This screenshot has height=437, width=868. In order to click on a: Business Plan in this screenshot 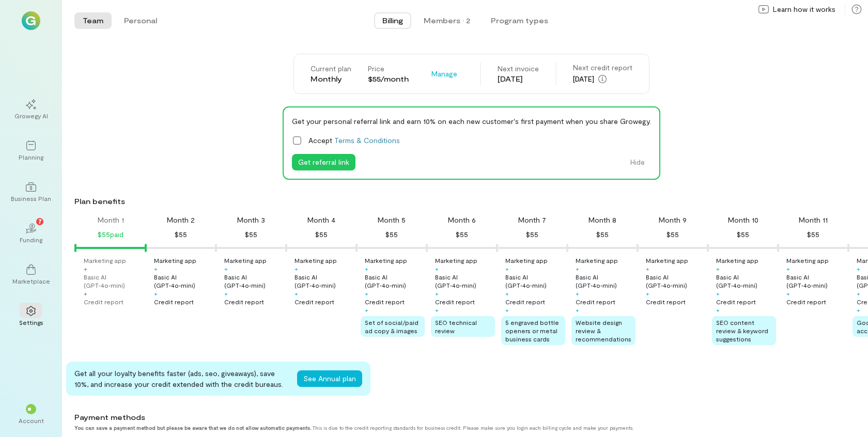, I will do `click(31, 192)`.